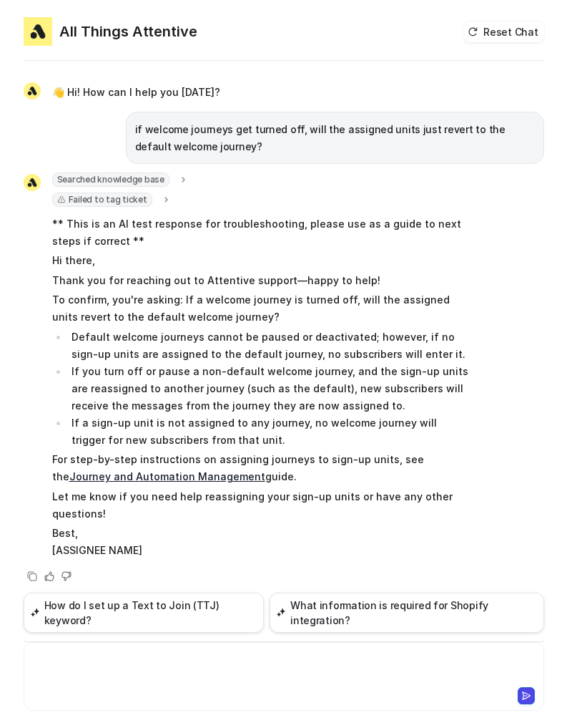 This screenshot has width=567, height=728. Describe the element at coordinates (406, 612) in the screenshot. I see `button: What information is required for Shopify integration?` at that location.